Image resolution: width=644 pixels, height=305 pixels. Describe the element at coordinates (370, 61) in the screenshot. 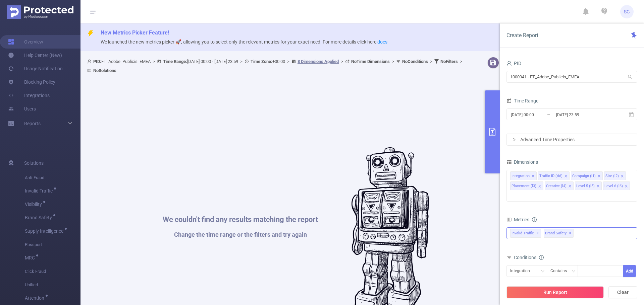

I see `b: No Time Dimensions` at that location.